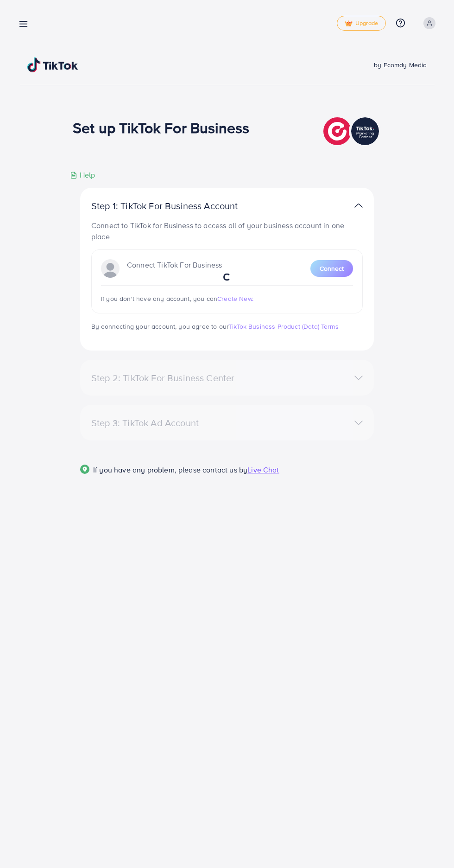 This screenshot has width=454, height=868. Describe the element at coordinates (362, 23) in the screenshot. I see `a: tickUpgrade` at that location.